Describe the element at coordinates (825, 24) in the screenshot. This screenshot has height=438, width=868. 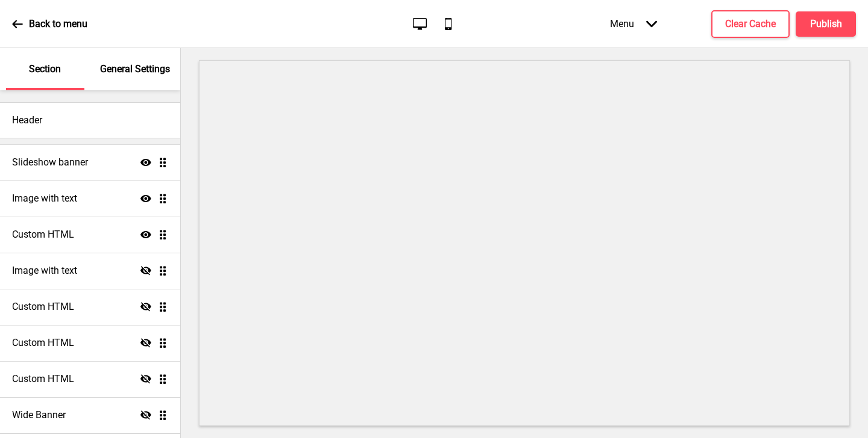
I see `button: Publish` at that location.